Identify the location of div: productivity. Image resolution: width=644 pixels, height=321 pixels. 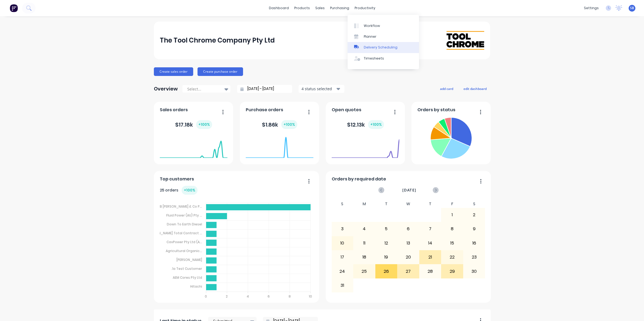
(365, 8).